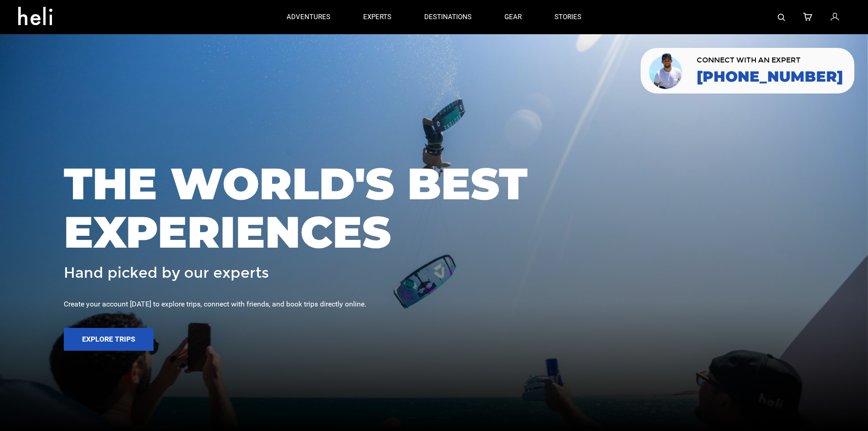 Image resolution: width=868 pixels, height=431 pixels. What do you see at coordinates (448, 17) in the screenshot?
I see `p: destinations` at bounding box center [448, 17].